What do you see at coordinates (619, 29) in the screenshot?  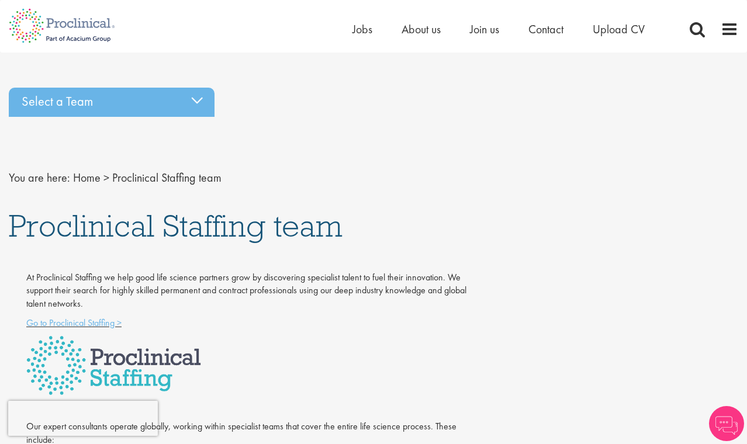 I see `a: Upload CV` at bounding box center [619, 29].